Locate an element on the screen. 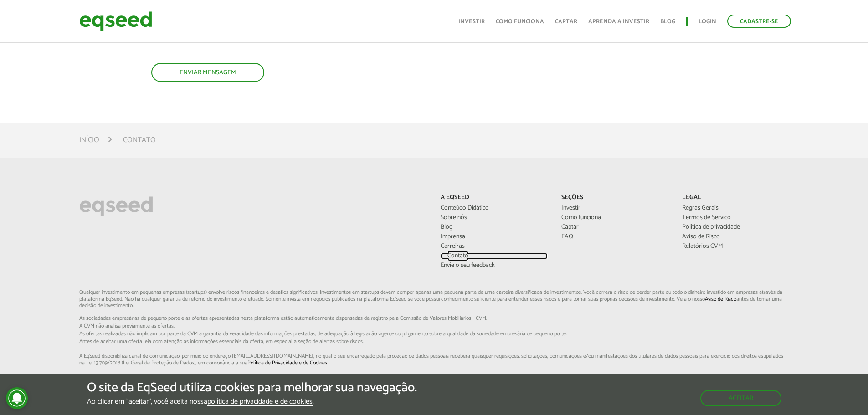  a: Política de privacidade is located at coordinates (735, 227).